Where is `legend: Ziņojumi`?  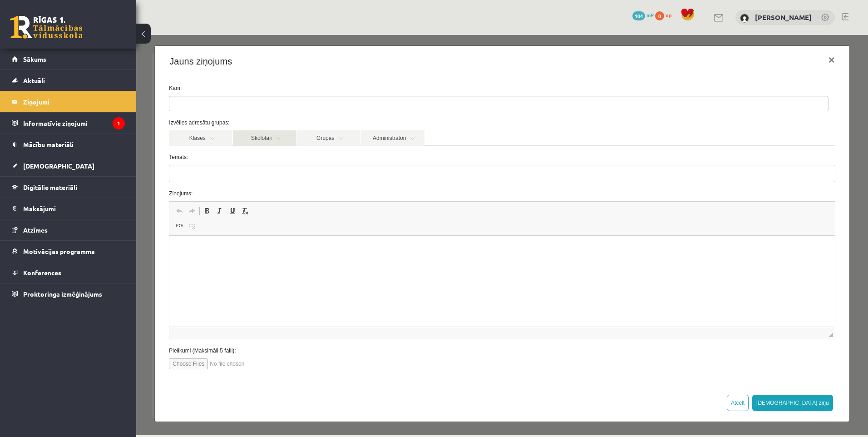
legend: Ziņojumi is located at coordinates (74, 102).